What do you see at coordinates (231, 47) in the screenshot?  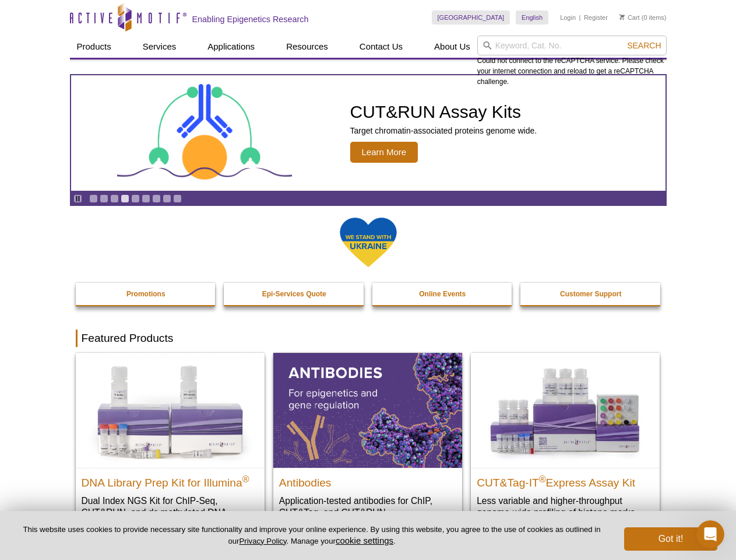 I see `a: Applications` at bounding box center [231, 47].